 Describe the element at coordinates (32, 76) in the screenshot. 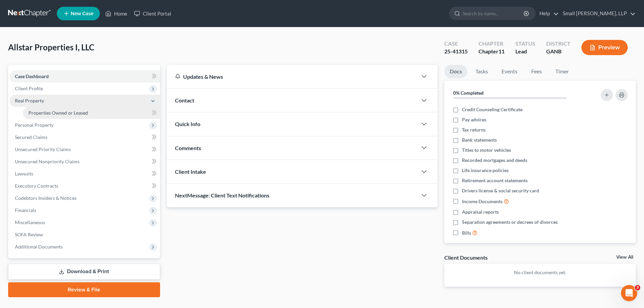

I see `span: Case Dashboard` at that location.